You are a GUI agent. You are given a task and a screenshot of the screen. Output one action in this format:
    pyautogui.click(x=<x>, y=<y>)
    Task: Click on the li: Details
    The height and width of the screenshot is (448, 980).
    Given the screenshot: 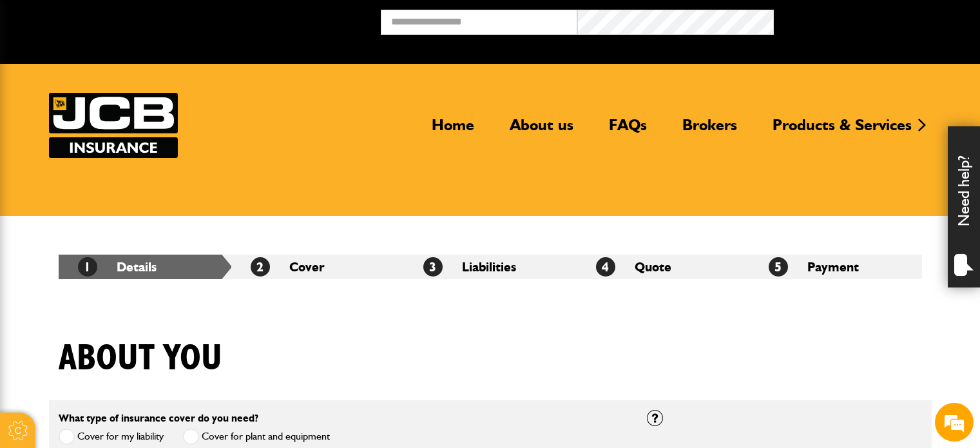 What is the action you would take?
    pyautogui.click(x=146, y=267)
    